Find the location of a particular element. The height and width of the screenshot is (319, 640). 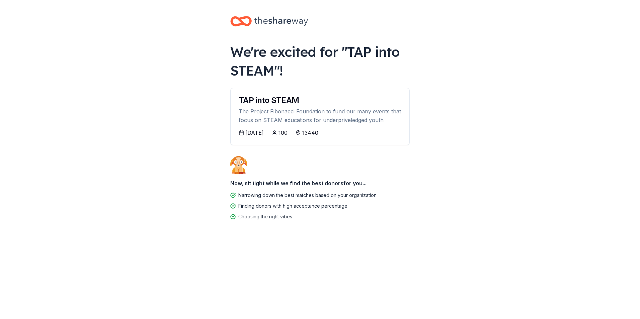

div: 13440 is located at coordinates (310, 133).